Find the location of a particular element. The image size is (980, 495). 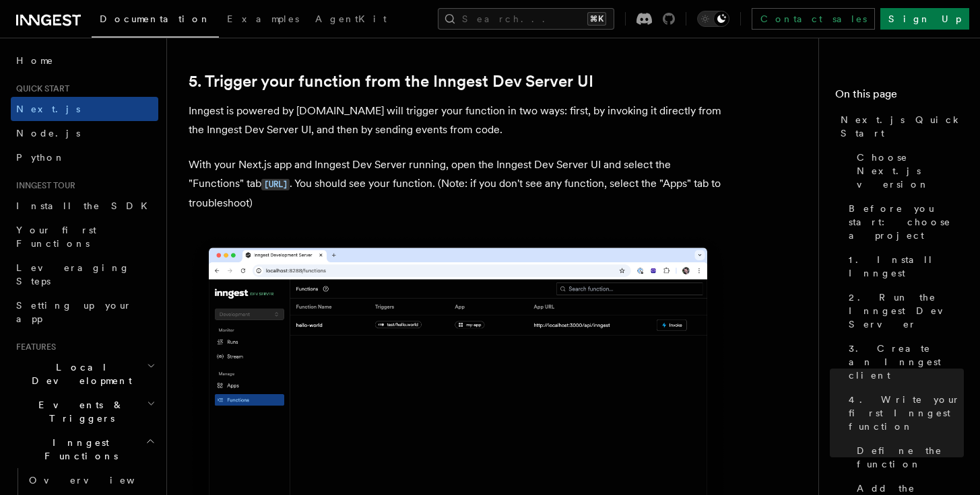

button: Search...⌘K is located at coordinates (526, 19).